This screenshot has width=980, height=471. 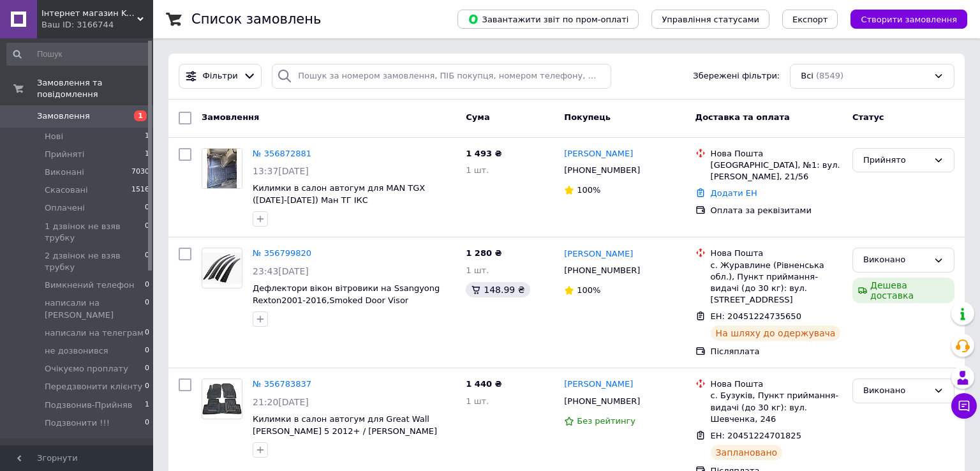 I want to click on a: № 356872881, so click(x=282, y=154).